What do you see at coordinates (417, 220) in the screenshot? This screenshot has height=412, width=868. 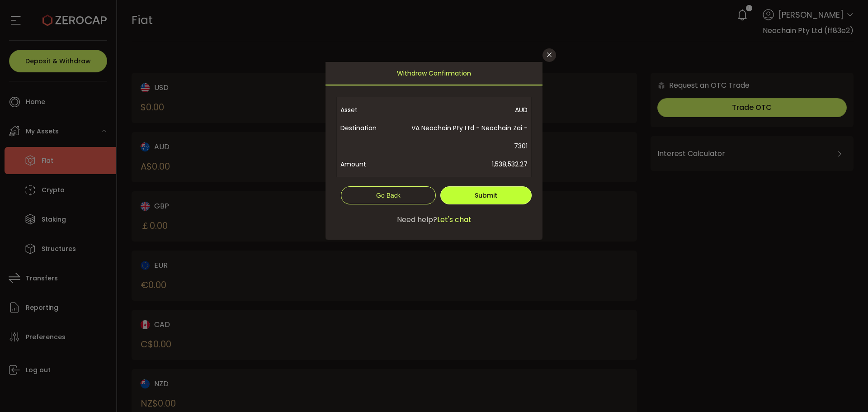 I see `span: Need help?` at bounding box center [417, 220].